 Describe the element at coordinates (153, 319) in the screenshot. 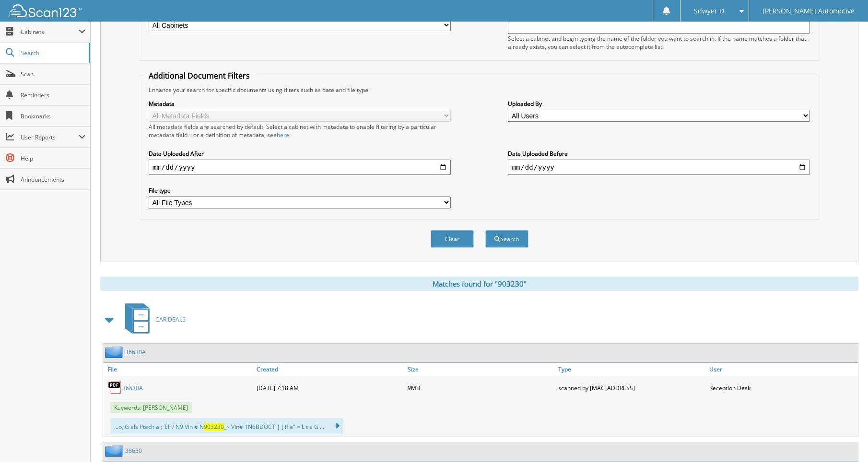

I see `a: CAR DEALS` at that location.